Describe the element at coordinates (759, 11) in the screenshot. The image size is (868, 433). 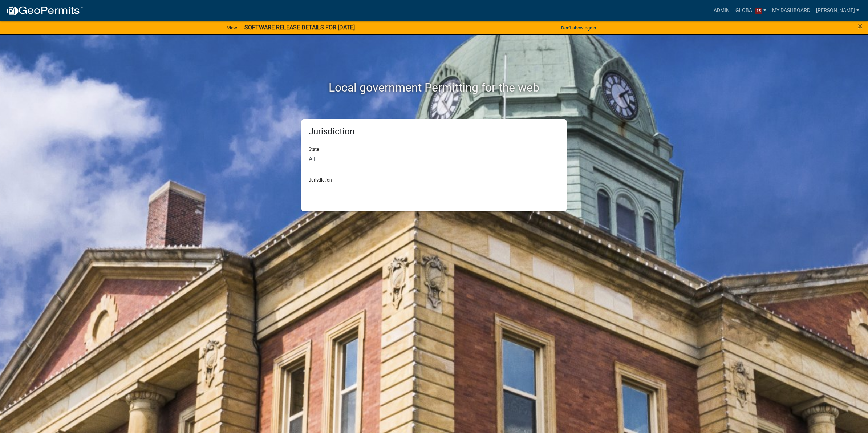
I see `span: 15` at that location.